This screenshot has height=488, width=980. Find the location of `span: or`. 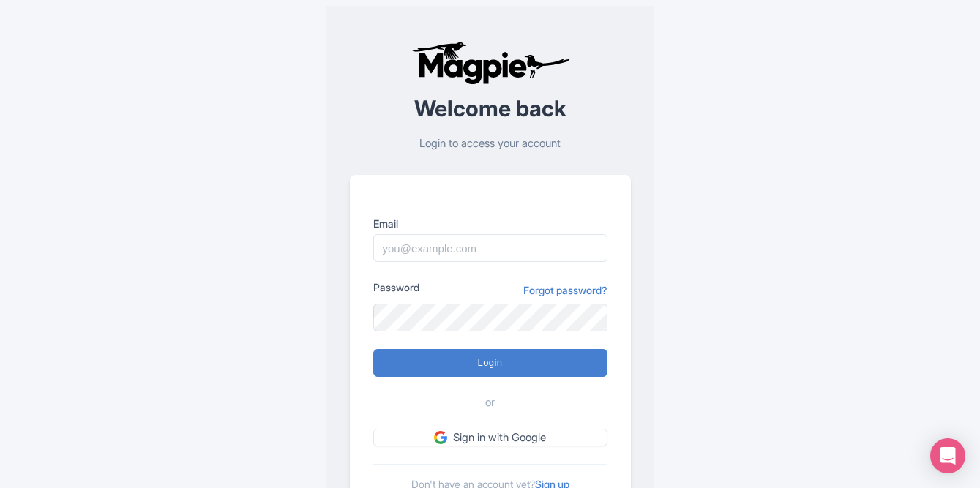

span: or is located at coordinates (490, 403).